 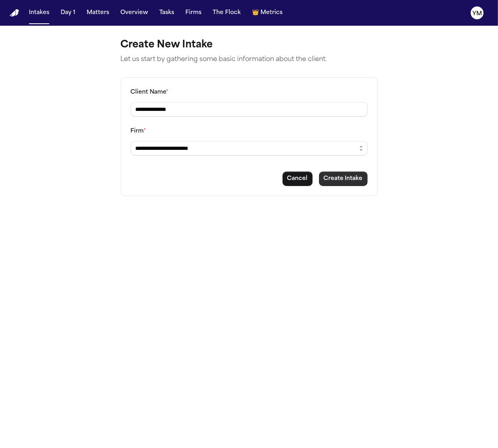 I want to click on a: crownMetrics, so click(x=267, y=13).